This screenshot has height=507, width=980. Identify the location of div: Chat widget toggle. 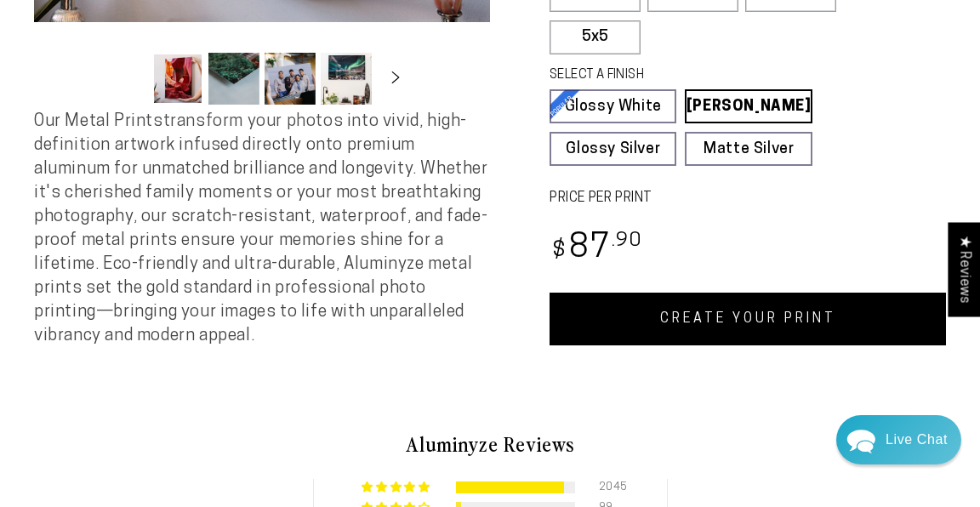
(898, 439).